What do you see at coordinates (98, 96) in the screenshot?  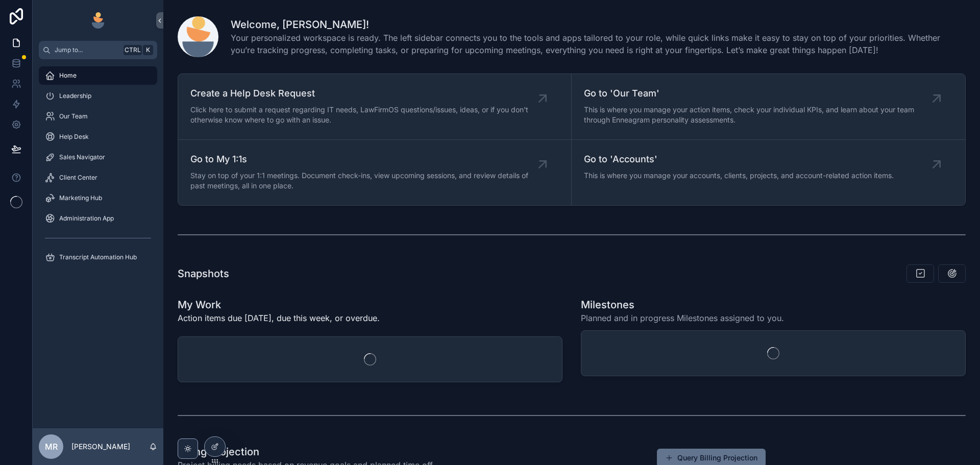 I see `a: Leadership` at bounding box center [98, 96].